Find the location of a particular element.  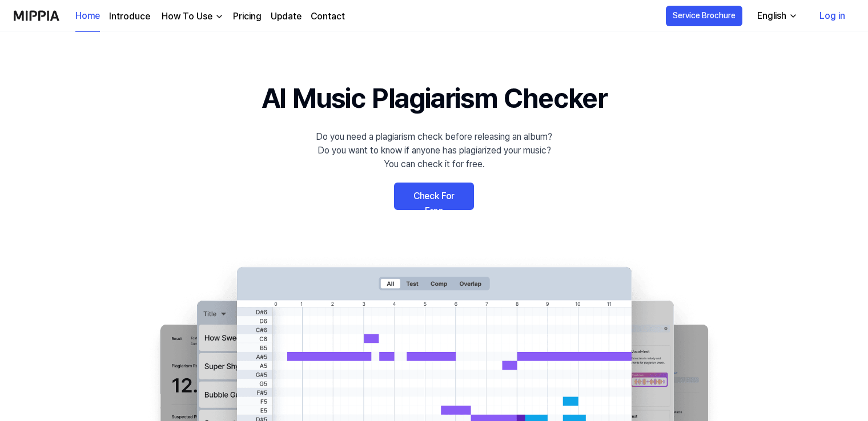

button: Service Brochure is located at coordinates (704, 16).